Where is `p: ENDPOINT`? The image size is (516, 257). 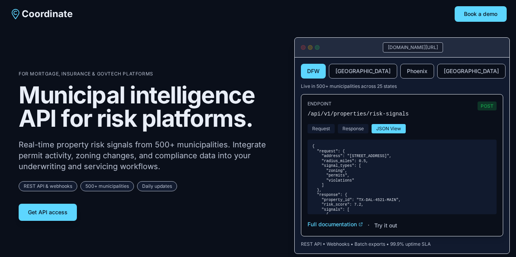
p: ENDPOINT is located at coordinates (402, 104).